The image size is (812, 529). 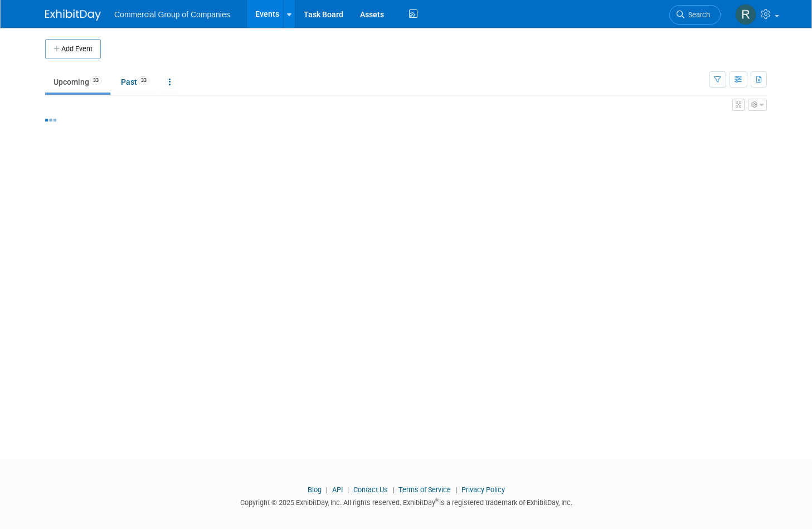 What do you see at coordinates (73, 49) in the screenshot?
I see `button: Add Event` at bounding box center [73, 49].